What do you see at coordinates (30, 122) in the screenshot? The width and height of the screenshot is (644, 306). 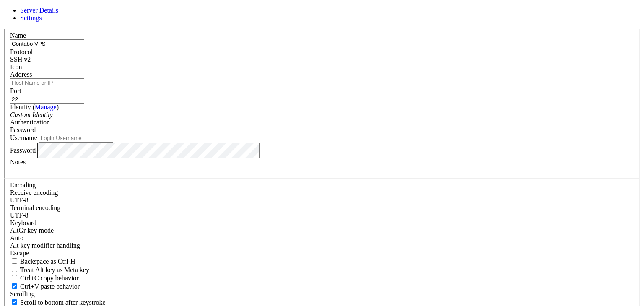 I see `label: Authentication` at bounding box center [30, 122].